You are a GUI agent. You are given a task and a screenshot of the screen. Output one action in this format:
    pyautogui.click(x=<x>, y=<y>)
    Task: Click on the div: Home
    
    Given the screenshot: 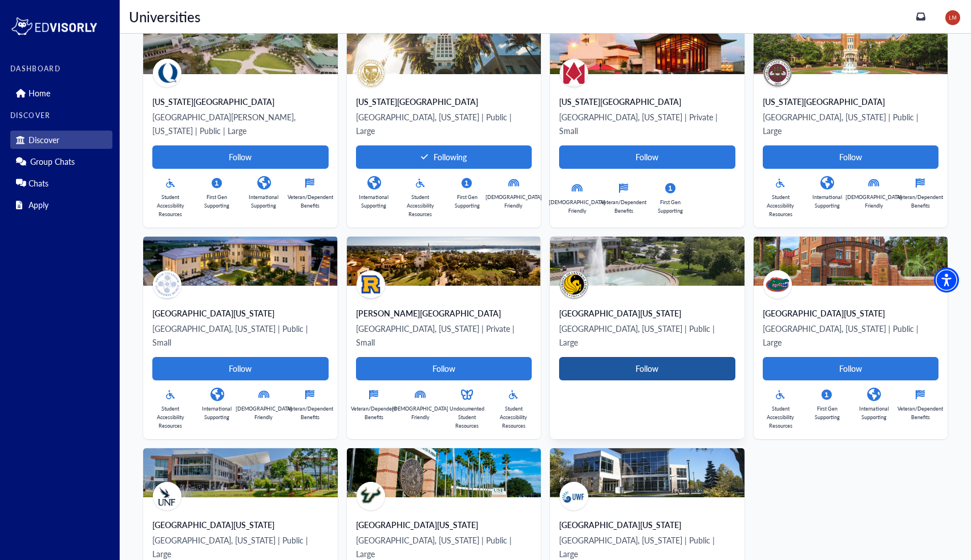 What is the action you would take?
    pyautogui.click(x=61, y=93)
    